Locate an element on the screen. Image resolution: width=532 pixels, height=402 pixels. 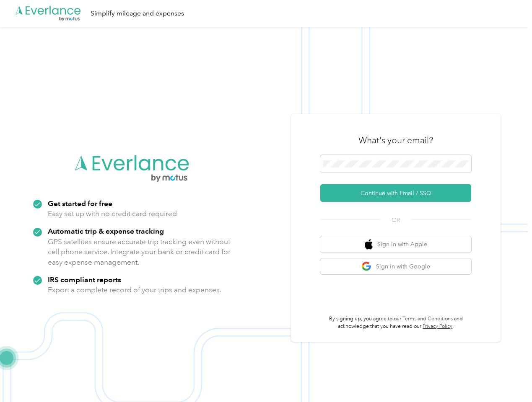
p: Export a complete record of your trips and expenses. is located at coordinates (135, 290).